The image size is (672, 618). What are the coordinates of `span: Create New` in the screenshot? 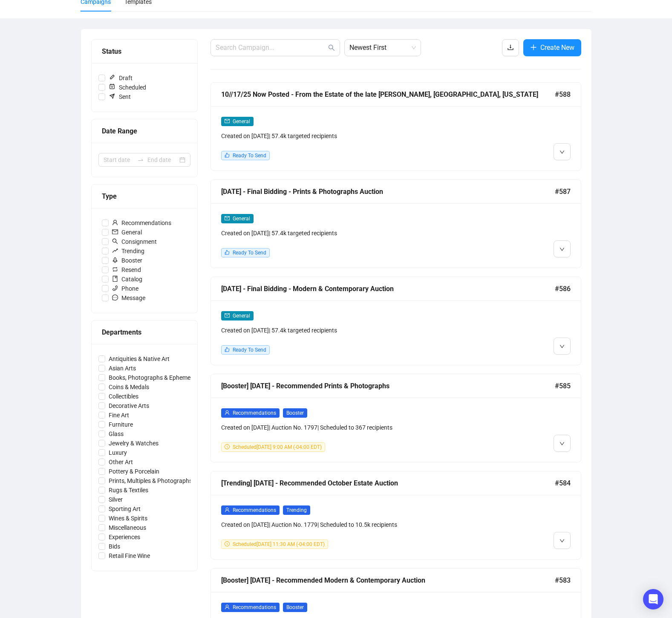 It's located at (558, 47).